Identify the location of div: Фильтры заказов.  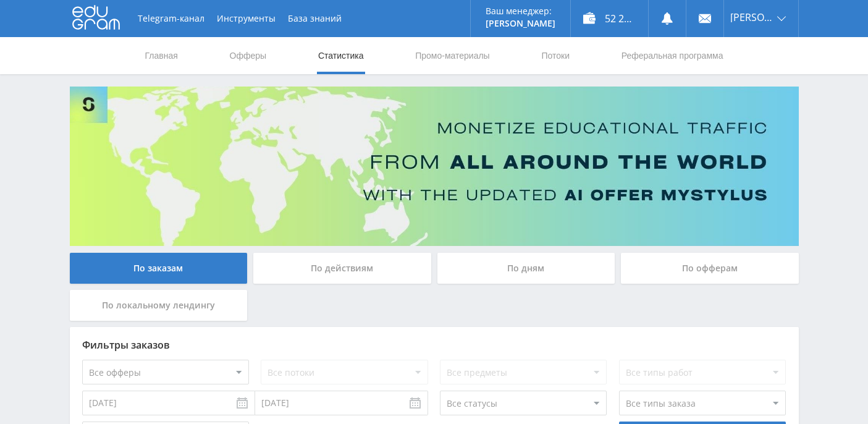
(434, 345).